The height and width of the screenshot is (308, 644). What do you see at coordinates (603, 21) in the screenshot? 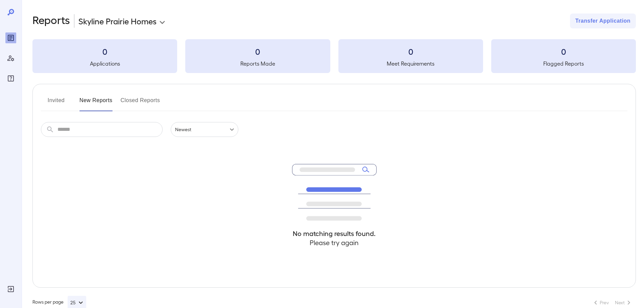
I see `button: Transfer Application` at bounding box center [603, 21].